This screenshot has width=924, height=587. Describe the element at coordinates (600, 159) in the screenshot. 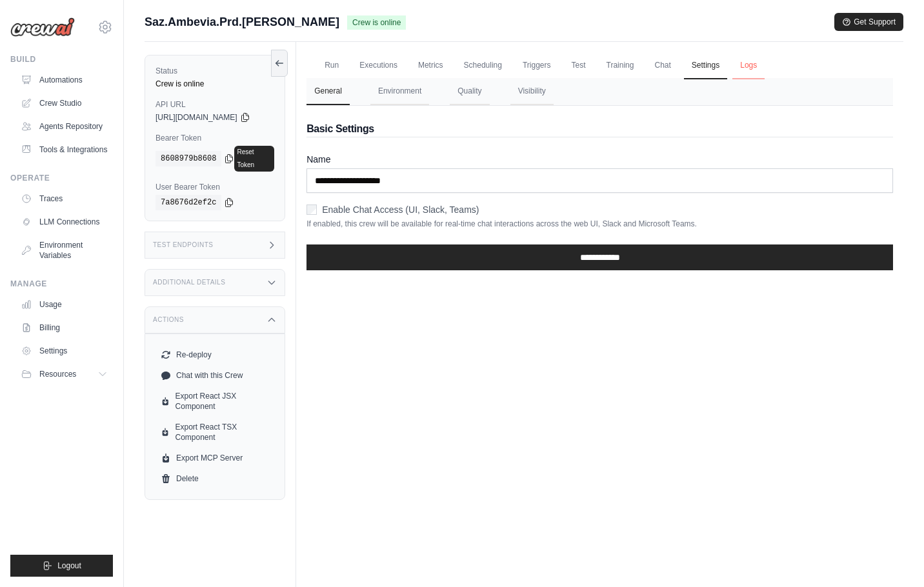

I see `label: Name` at that location.